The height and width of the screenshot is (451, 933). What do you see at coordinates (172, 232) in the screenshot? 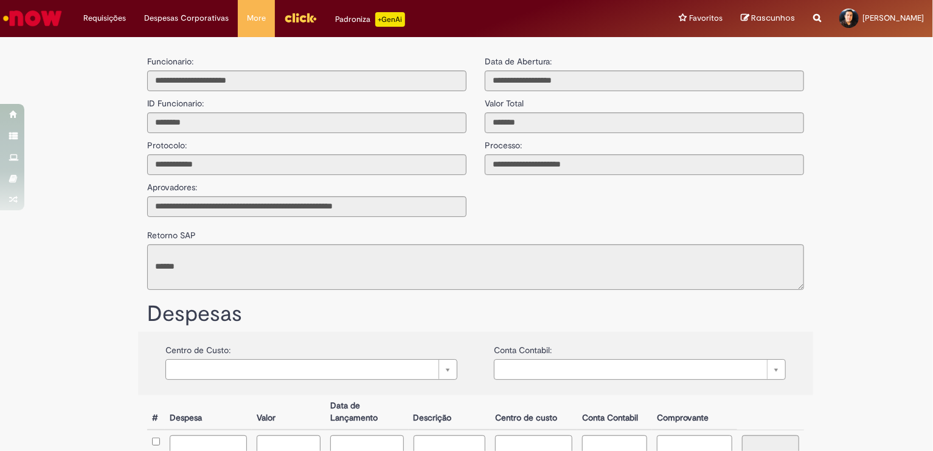
I see `label: Retorno SAP` at bounding box center [172, 232].